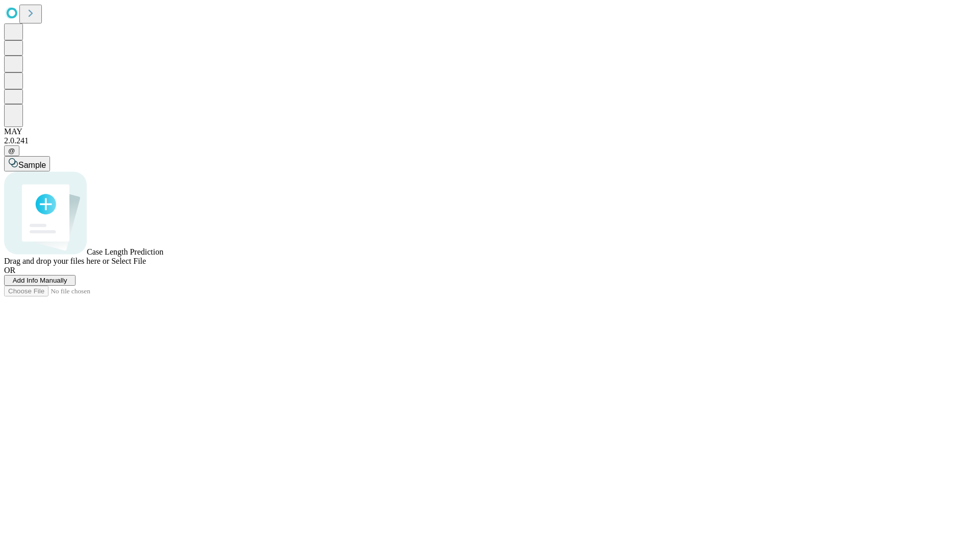 The width and height of the screenshot is (980, 551). Describe the element at coordinates (40, 280) in the screenshot. I see `span: Add Info Manually` at that location.